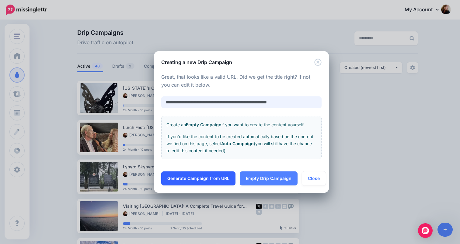  Describe the element at coordinates (241, 124) in the screenshot. I see `p: Create an if you want to create the content yourself.` at that location.